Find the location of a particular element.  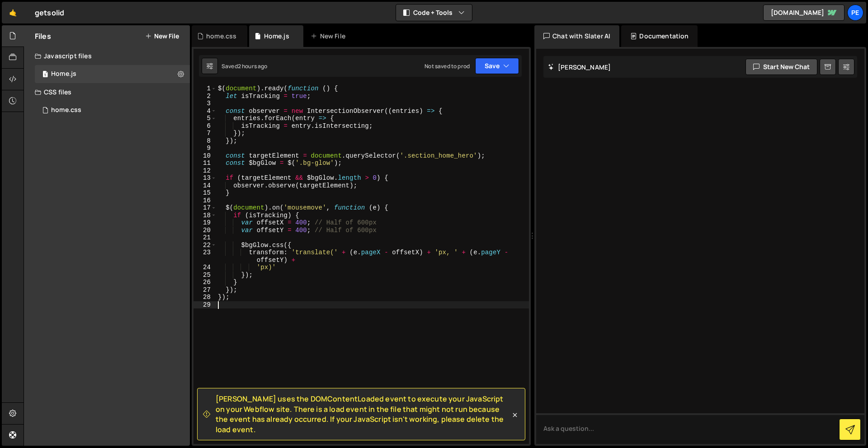

div: 16 is located at coordinates (205, 200).